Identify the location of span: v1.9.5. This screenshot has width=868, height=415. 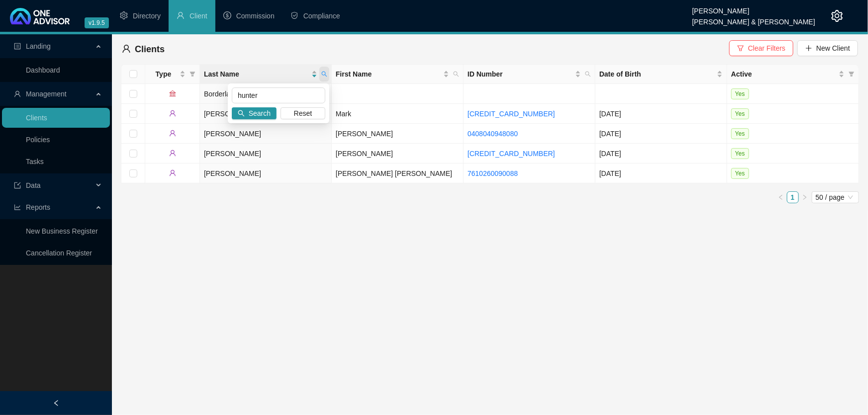
(97, 23).